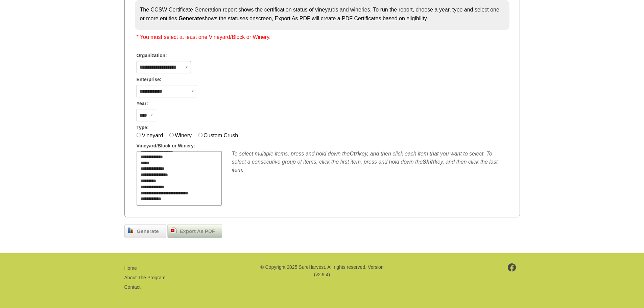 This screenshot has width=644, height=308. Describe the element at coordinates (166, 146) in the screenshot. I see `span: Vineyard/Block or Winery:` at that location.